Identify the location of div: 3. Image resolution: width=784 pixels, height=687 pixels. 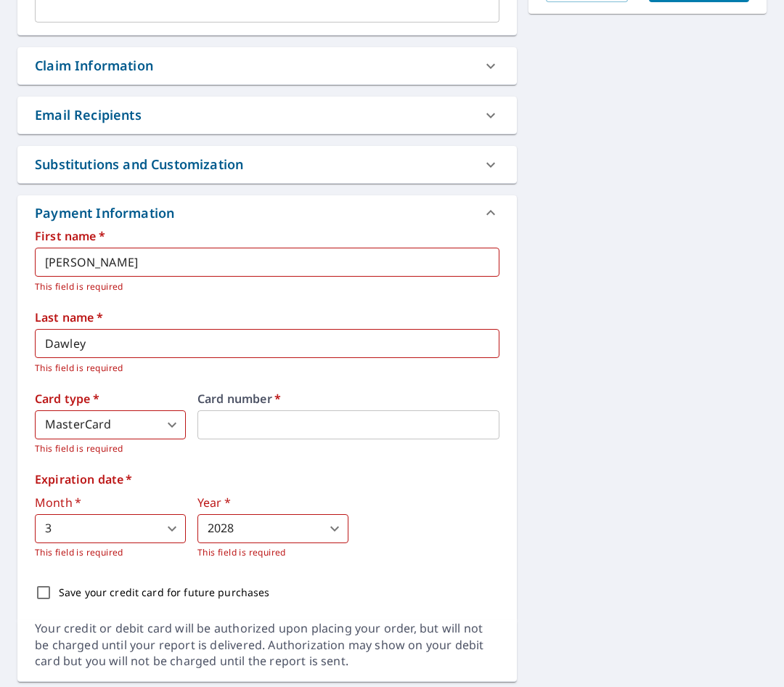
(110, 529).